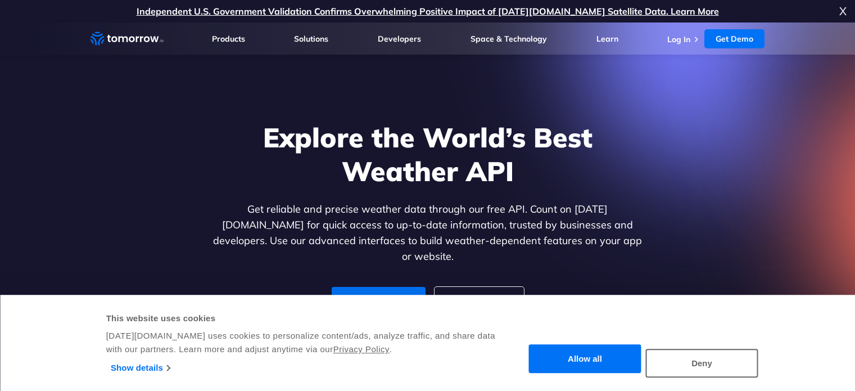  I want to click on a: Get Demo, so click(734, 39).